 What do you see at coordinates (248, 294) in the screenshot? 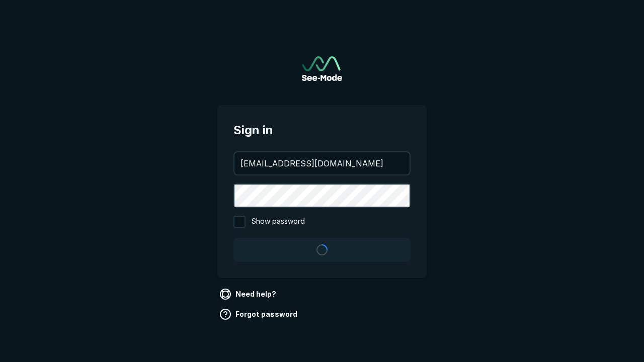
I see `a: Need help?` at bounding box center [248, 294].